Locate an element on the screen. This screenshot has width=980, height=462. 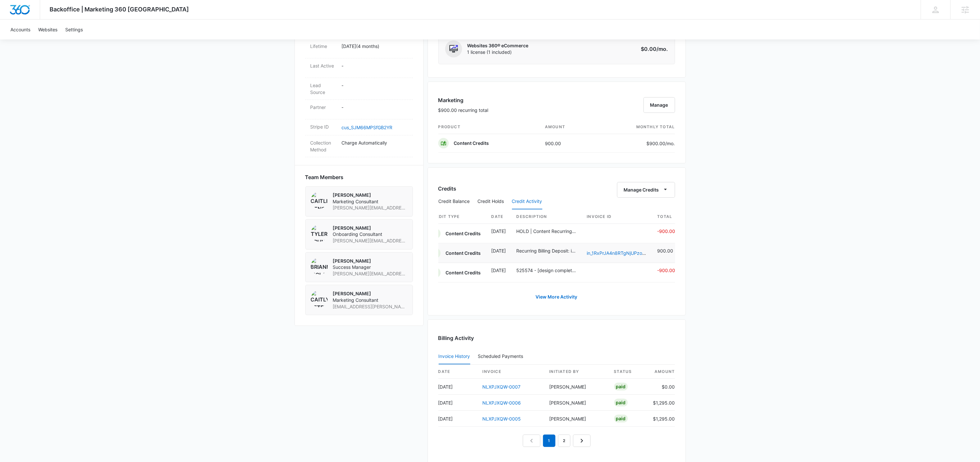
button: Credit Activity is located at coordinates (527, 202).